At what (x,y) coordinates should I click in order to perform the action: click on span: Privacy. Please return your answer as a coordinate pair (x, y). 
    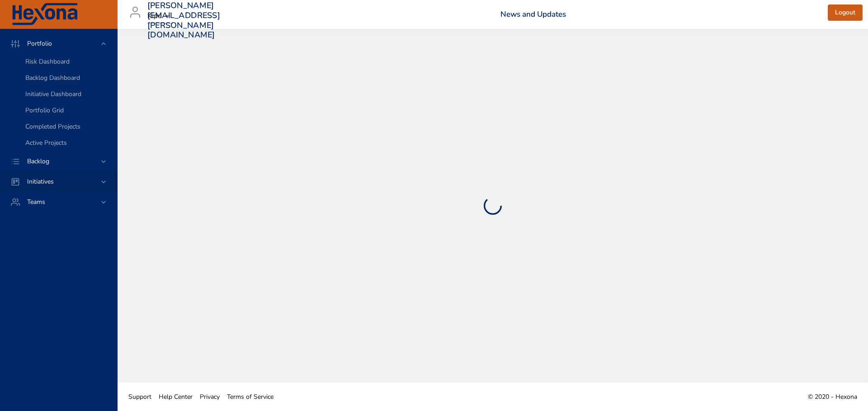
    Looking at the image, I should click on (209, 397).